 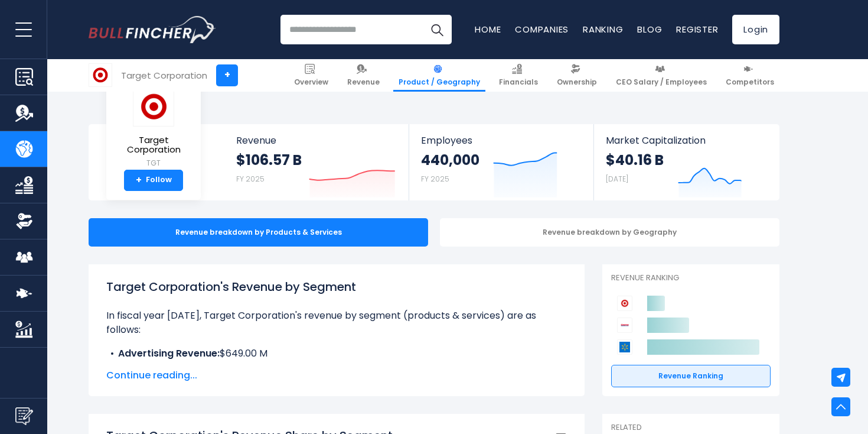 I want to click on img: Costco Wholesale Corporation competitors logo, so click(x=624, y=325).